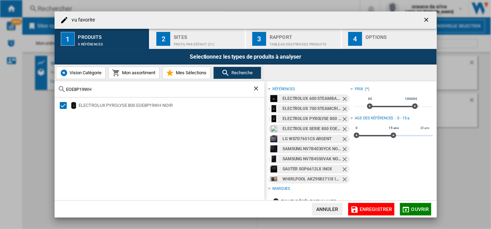 This screenshot has height=229, width=491. I want to click on div: Tableau des prix des produits, so click(303, 42).